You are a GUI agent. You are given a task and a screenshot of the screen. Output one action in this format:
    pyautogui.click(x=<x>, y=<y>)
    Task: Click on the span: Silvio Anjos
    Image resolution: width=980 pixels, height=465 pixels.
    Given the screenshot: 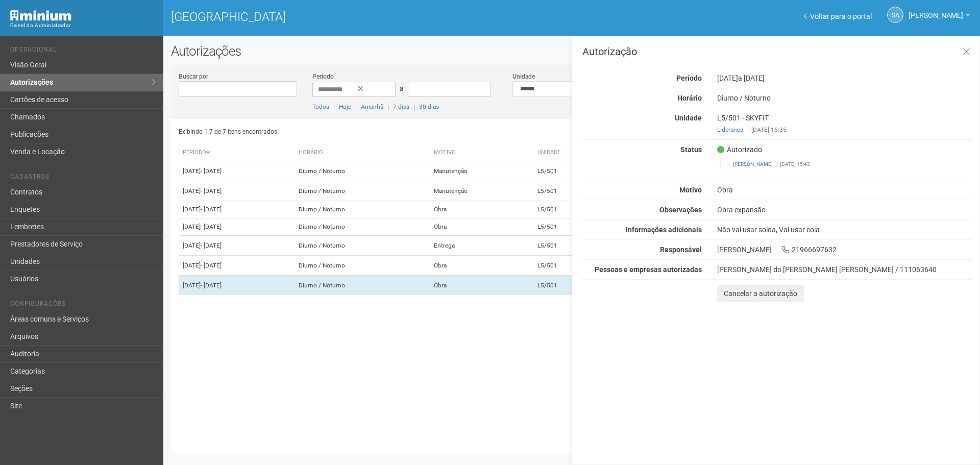 What is the action you would take?
    pyautogui.click(x=936, y=10)
    